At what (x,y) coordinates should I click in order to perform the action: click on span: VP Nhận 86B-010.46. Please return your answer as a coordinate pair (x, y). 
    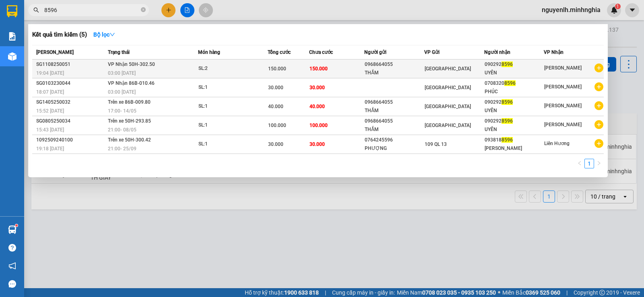
    Looking at the image, I should click on (131, 83).